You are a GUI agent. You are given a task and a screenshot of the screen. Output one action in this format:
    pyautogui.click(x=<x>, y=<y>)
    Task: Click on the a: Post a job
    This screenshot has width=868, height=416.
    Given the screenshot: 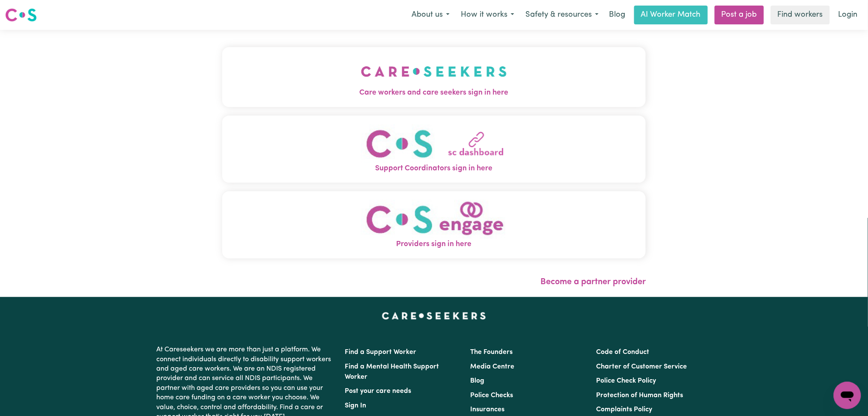 What is the action you would take?
    pyautogui.click(x=739, y=15)
    